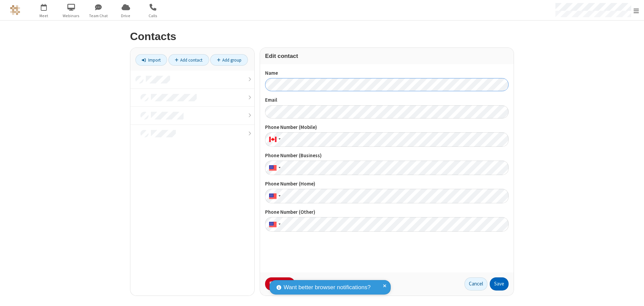  I want to click on button: Delete, so click(280, 284).